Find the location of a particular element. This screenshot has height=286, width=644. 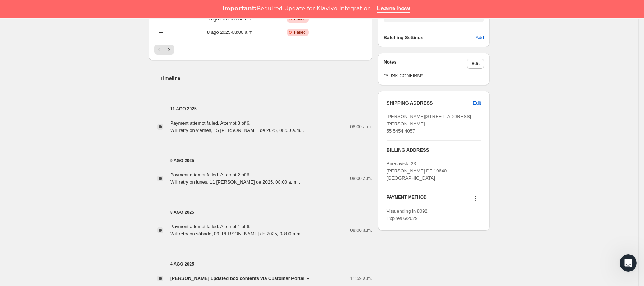

h4: 9 ago 2025 is located at coordinates (260, 161).